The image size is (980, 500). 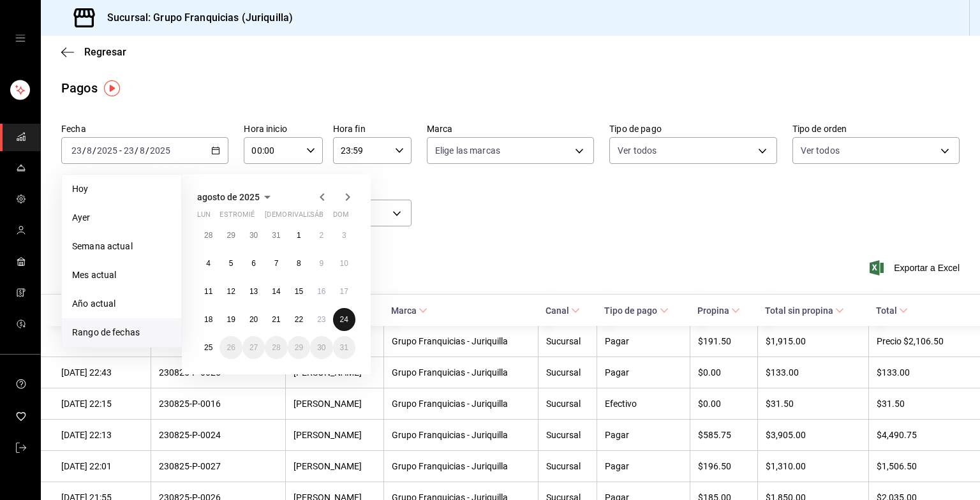 What do you see at coordinates (886, 311) in the screenshot?
I see `font: Total` at bounding box center [886, 311].